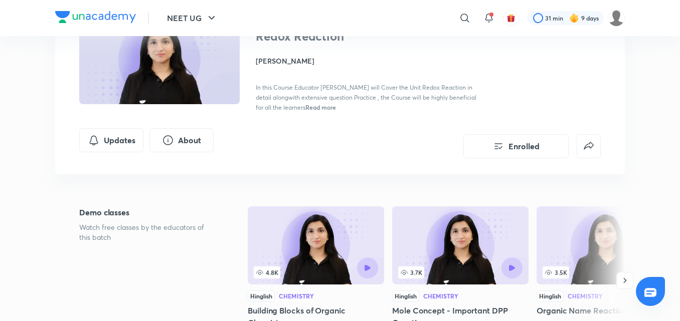  Describe the element at coordinates (192, 18) in the screenshot. I see `button: NEET UG` at that location.